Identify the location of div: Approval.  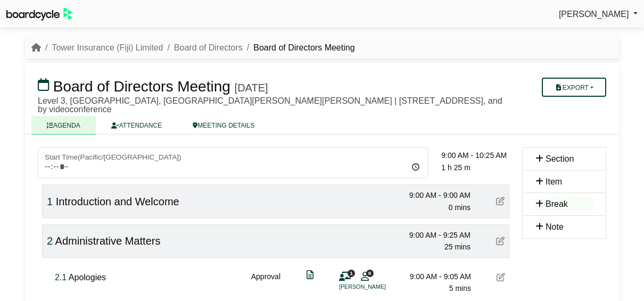
(265, 282).